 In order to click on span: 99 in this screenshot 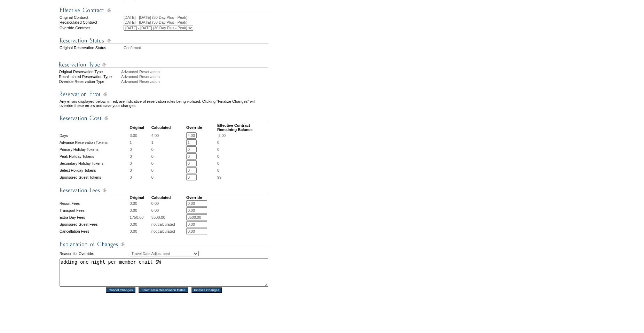, I will do `click(219, 178)`.